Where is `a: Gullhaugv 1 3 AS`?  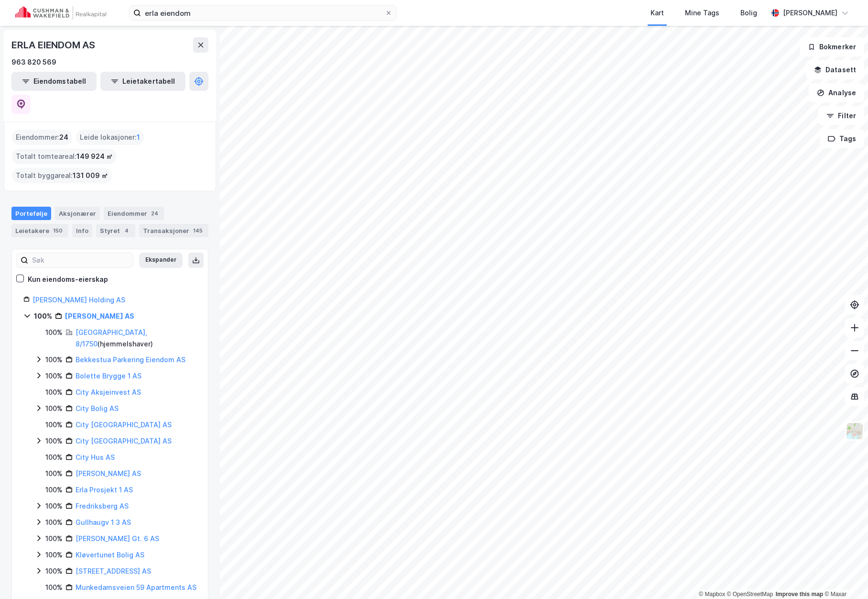
a: Gullhaugv 1 3 AS is located at coordinates (103, 522).